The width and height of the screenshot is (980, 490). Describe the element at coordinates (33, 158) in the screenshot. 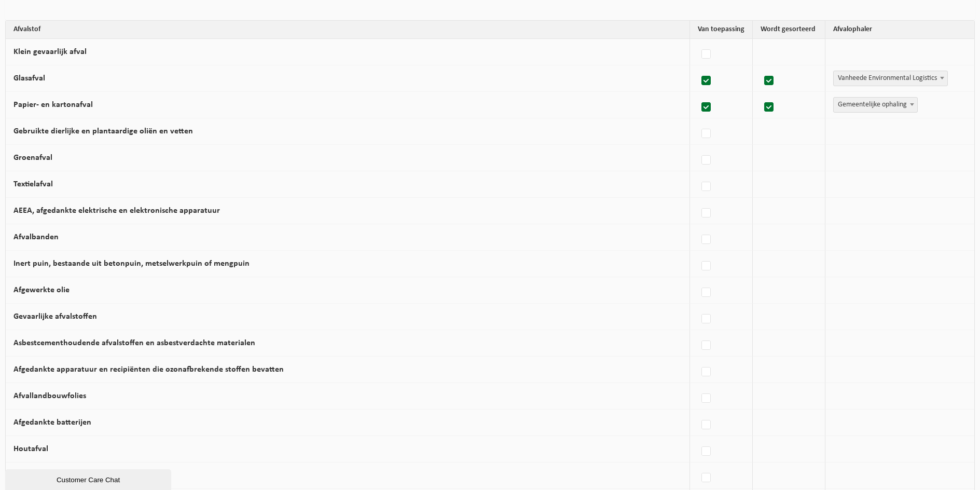

I see `label: Groenafval` at that location.